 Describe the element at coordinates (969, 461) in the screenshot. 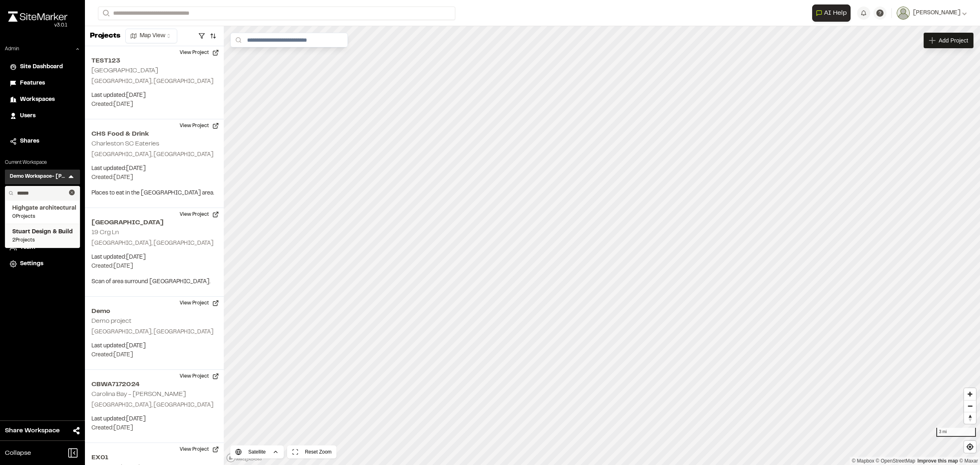

I see `a: Maxar` at that location.